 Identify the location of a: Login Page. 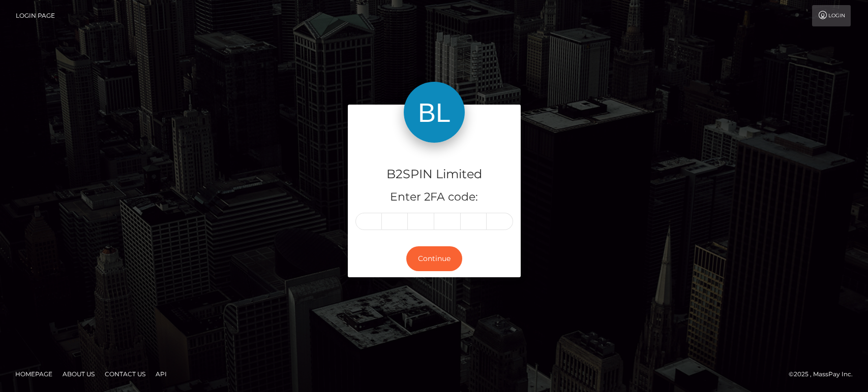
(35, 15).